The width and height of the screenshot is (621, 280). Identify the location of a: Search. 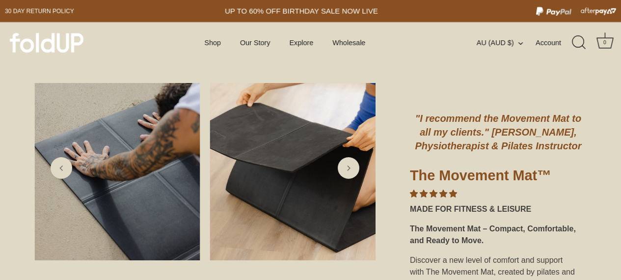
(579, 43).